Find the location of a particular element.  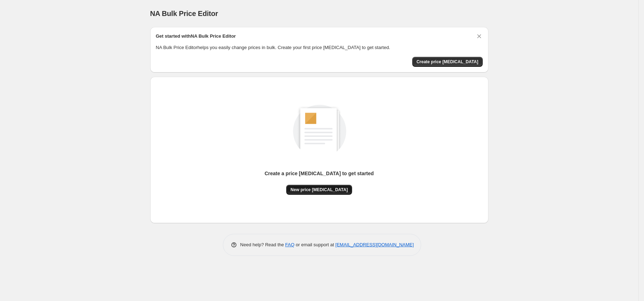

p: NA Bulk Price Editor helps you easily change prices in bulk. Create your first price [MEDICAL_DAT... is located at coordinates (320, 48).